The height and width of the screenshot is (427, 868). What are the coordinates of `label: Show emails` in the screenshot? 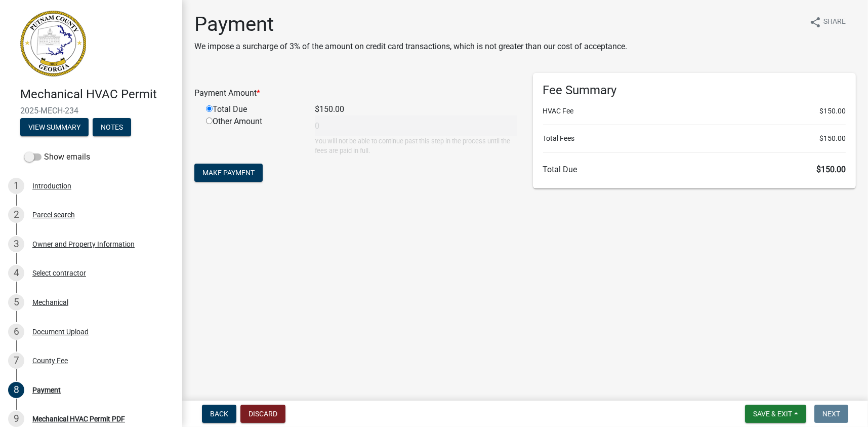 It's located at (57, 157).